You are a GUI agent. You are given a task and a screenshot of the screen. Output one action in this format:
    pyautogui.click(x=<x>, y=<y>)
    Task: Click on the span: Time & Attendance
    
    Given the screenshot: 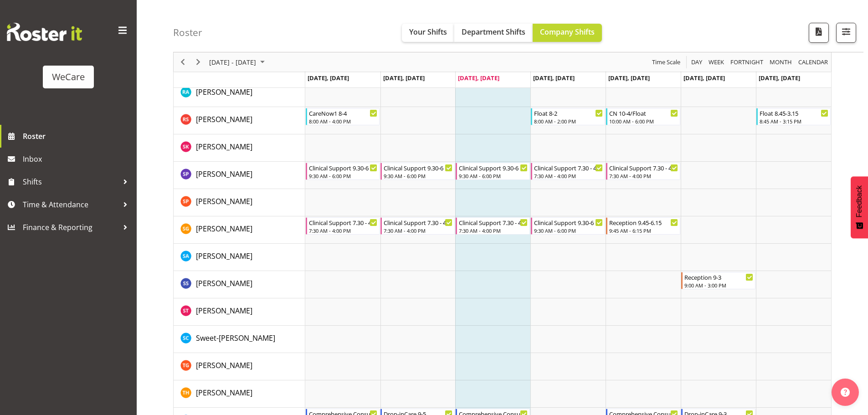 What is the action you would take?
    pyautogui.click(x=70, y=205)
    